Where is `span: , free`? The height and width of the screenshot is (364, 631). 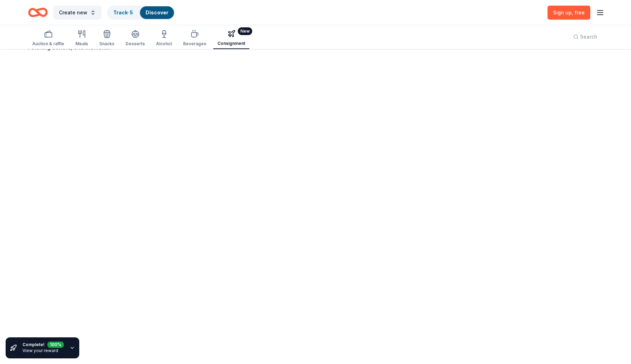
span: , free is located at coordinates (578, 12).